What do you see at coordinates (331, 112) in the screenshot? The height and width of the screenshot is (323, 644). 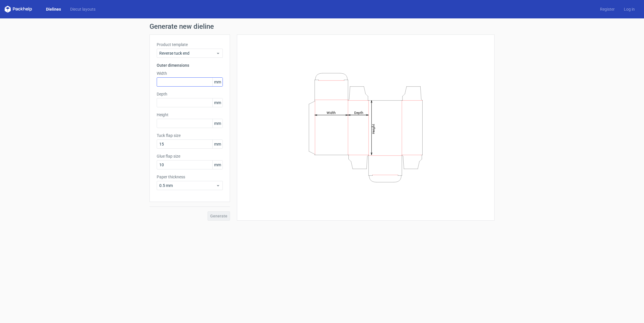 I see `tspan: Width` at bounding box center [331, 112].